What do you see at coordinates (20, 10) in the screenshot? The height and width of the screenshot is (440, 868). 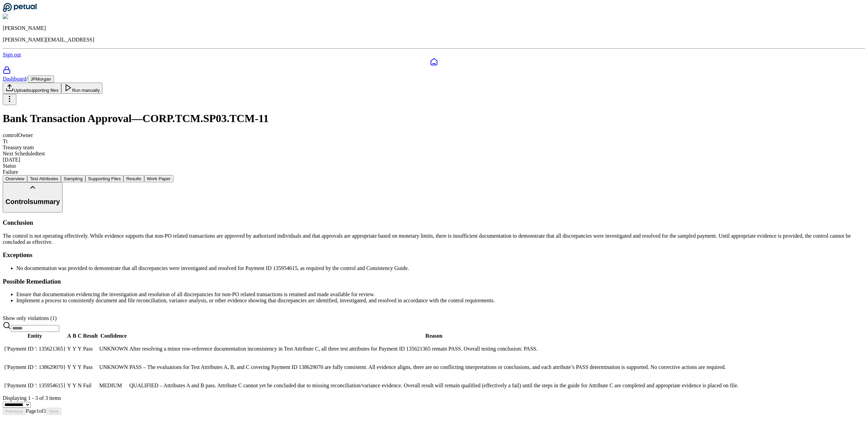 I see `a: Go to Dashboard` at bounding box center [20, 10].